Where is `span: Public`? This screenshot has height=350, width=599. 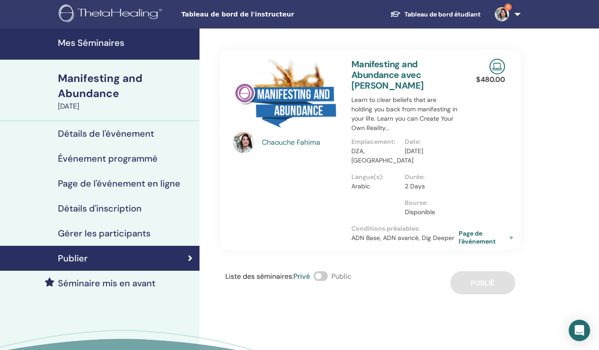
span: Public is located at coordinates (341, 276).